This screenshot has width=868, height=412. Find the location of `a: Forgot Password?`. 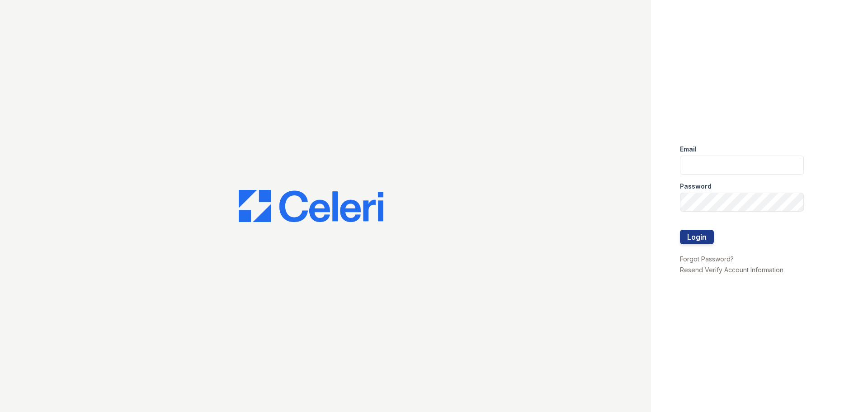

a: Forgot Password? is located at coordinates (707, 258).